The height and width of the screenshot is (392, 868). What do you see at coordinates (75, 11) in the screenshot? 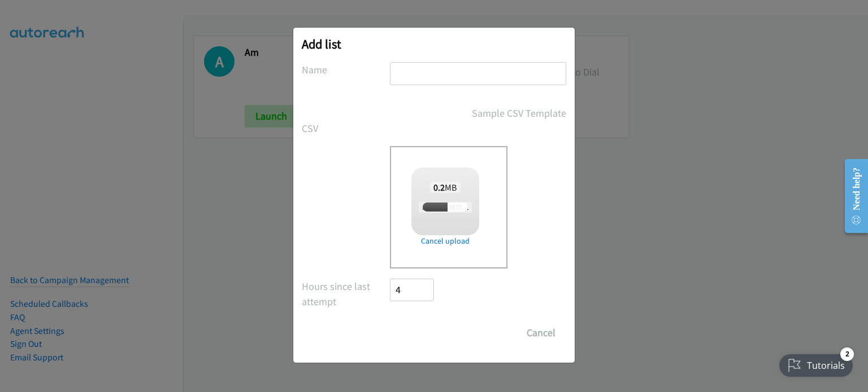
I see `upt-list-badge: 2` at bounding box center [75, 11].